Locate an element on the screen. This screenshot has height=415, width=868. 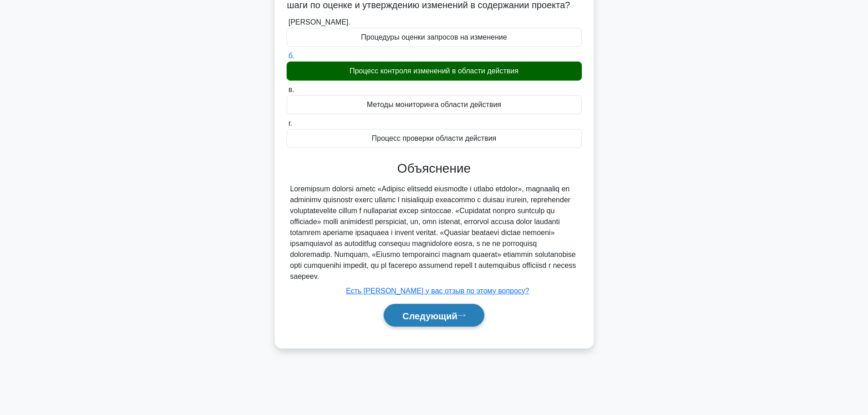
font: г. is located at coordinates (290, 123).